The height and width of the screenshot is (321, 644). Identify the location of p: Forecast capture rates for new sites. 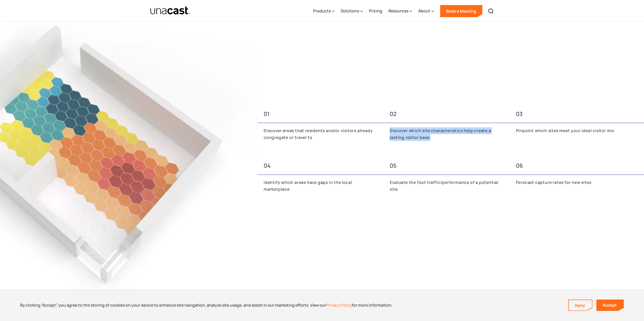
(573, 183).